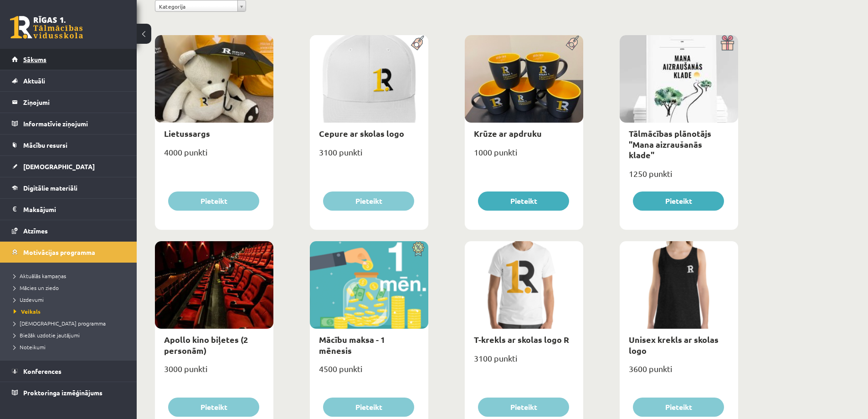  I want to click on a: Rīgas 1. Tālmācības vidusskola, so click(46, 27).